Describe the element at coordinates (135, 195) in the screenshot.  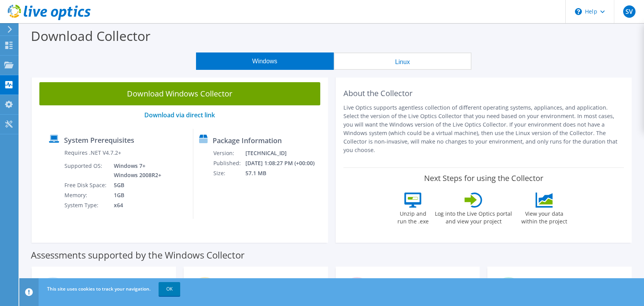
I see `td: 1GB` at that location.